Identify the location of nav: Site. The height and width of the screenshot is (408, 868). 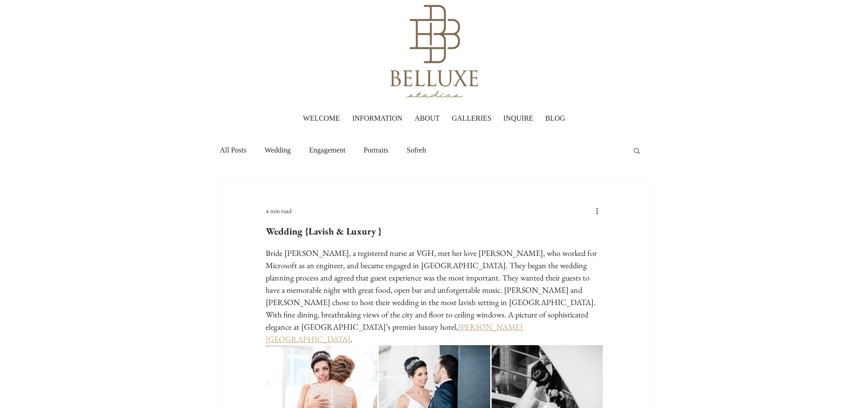
(435, 118).